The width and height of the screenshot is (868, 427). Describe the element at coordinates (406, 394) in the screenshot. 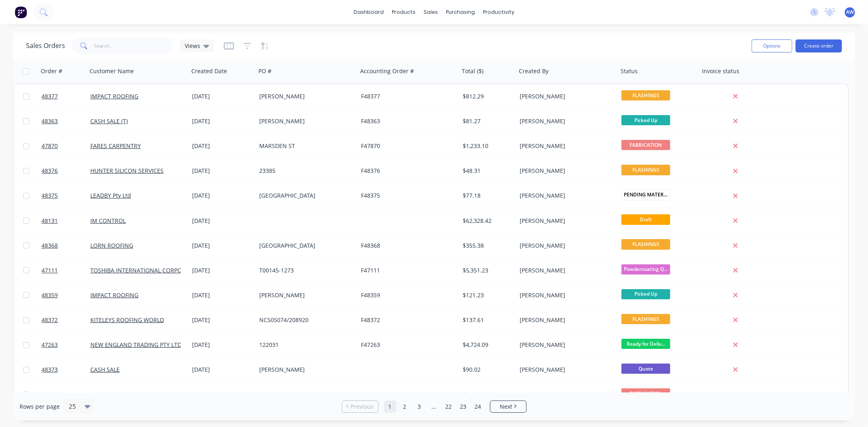

I see `div: F48299` at that location.